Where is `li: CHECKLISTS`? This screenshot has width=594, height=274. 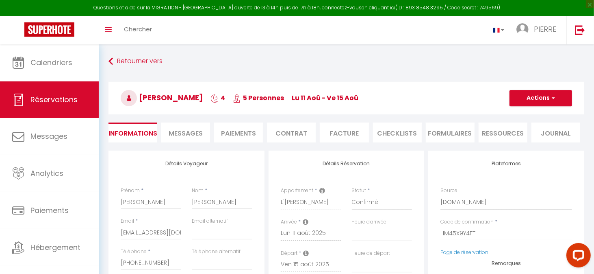 li: CHECKLISTS is located at coordinates (398, 132).